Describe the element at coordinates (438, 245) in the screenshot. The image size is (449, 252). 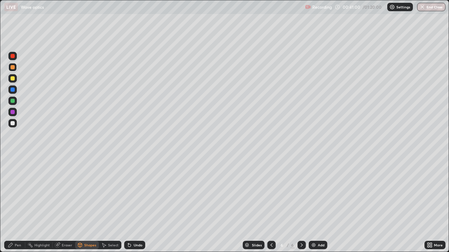
I see `div: More` at that location.